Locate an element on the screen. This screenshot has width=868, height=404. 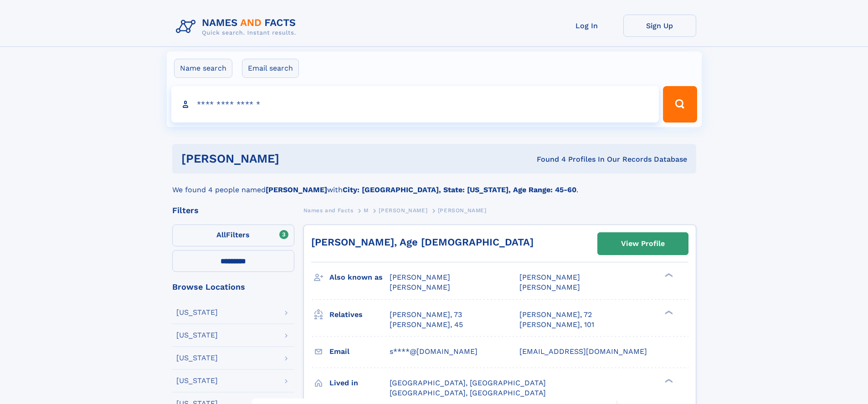
div: We found 4 people named with . is located at coordinates (434, 185).